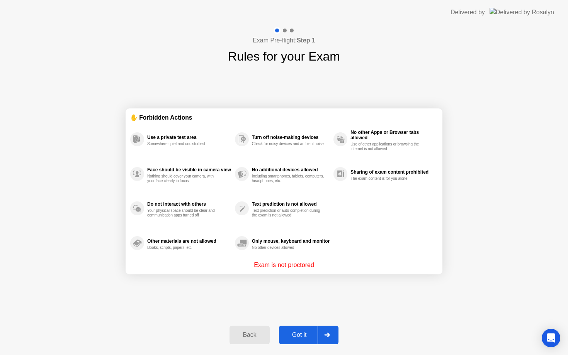 This screenshot has width=568, height=355. Describe the element at coordinates (551, 338) in the screenshot. I see `div: Open Intercom Messenger` at that location.